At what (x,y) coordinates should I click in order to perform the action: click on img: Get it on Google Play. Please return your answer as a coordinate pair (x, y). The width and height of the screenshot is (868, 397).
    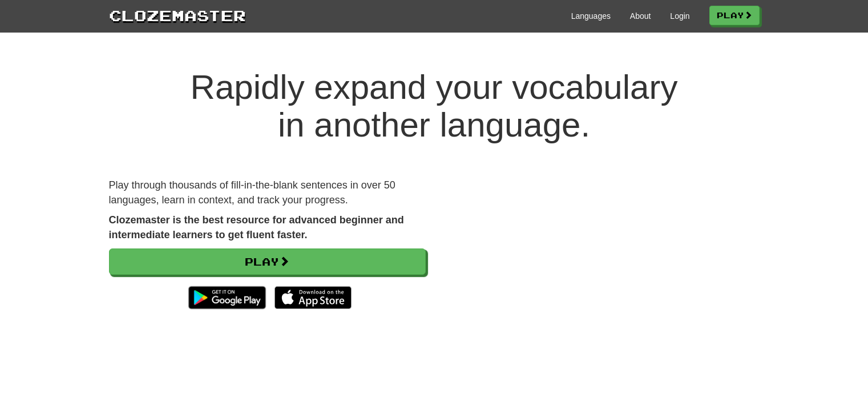
    Looking at the image, I should click on (226, 297).